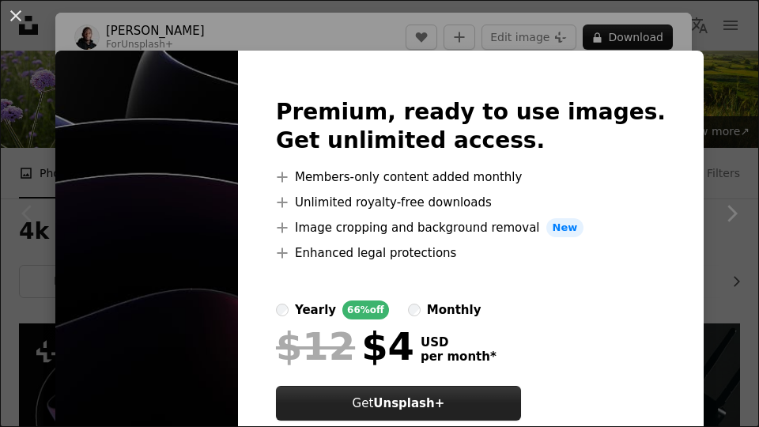 This screenshot has width=759, height=427. Describe the element at coordinates (459, 342) in the screenshot. I see `span: USD` at that location.